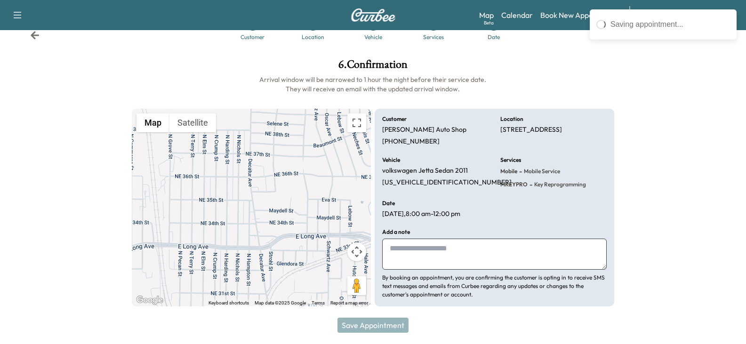 Image resolution: width=746 pixels, height=344 pixels. What do you see at coordinates (494, 286) in the screenshot?
I see `p: By booking an appointment, you are confirming the customer is opting in to receive SMS text messa...` at bounding box center [494, 286].